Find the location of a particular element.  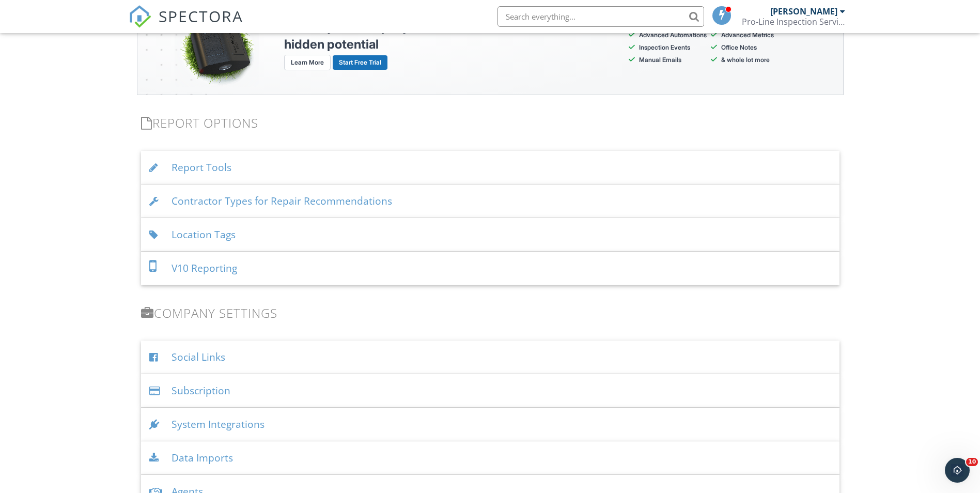

h4: Unlock your company's hidden potential is located at coordinates (359, 35).